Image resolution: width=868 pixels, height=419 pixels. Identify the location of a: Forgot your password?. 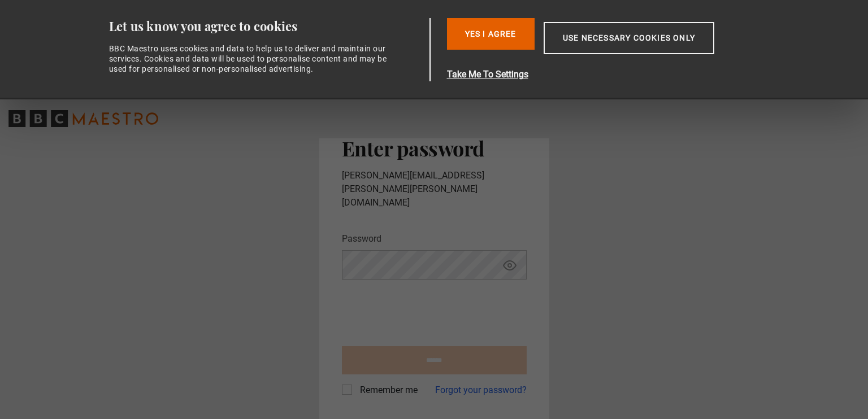
(481, 390).